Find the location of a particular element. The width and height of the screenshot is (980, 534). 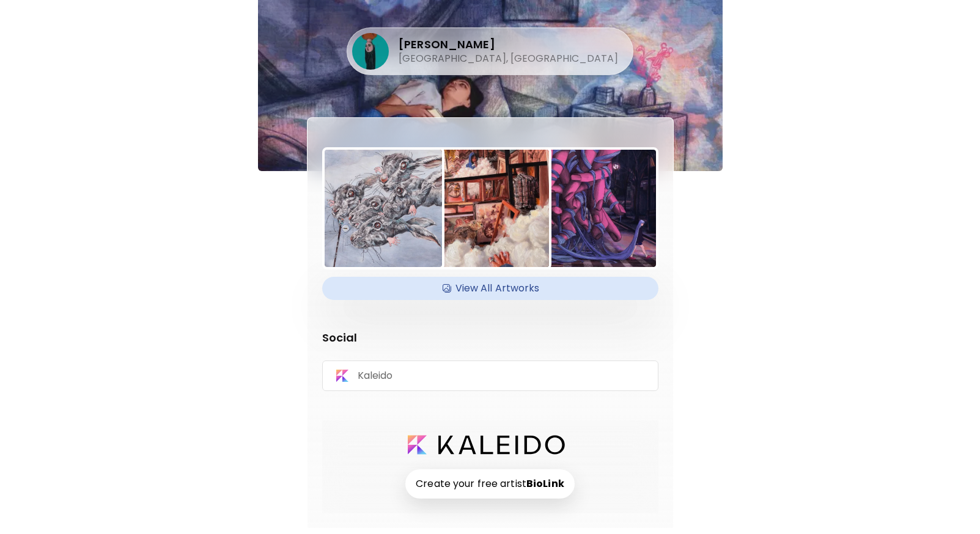

img: Kaleido is located at coordinates (342, 376).